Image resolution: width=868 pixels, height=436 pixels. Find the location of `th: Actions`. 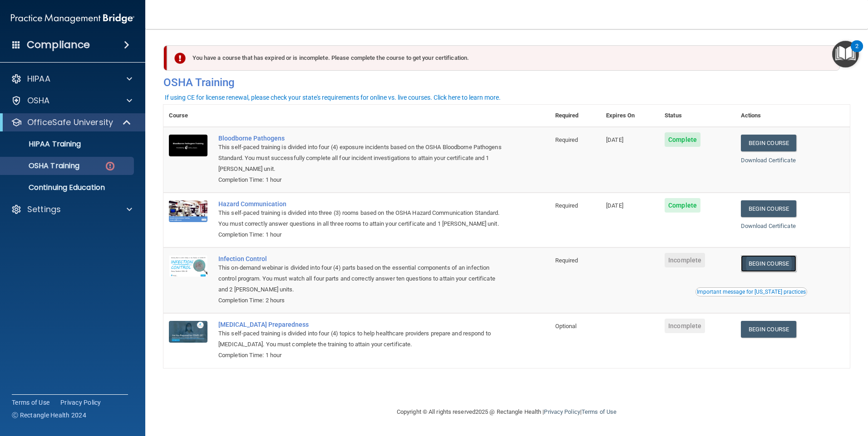

th: Actions is located at coordinates (792, 116).